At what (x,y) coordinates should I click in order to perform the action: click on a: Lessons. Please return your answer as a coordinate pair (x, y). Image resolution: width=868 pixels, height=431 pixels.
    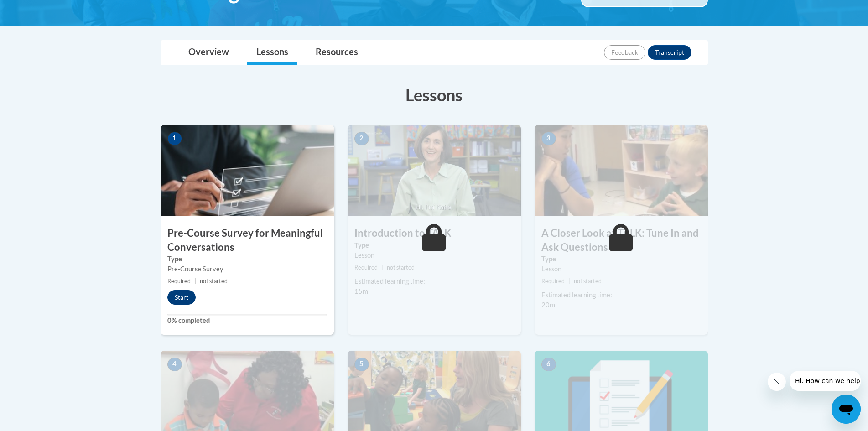
    Looking at the image, I should click on (272, 52).